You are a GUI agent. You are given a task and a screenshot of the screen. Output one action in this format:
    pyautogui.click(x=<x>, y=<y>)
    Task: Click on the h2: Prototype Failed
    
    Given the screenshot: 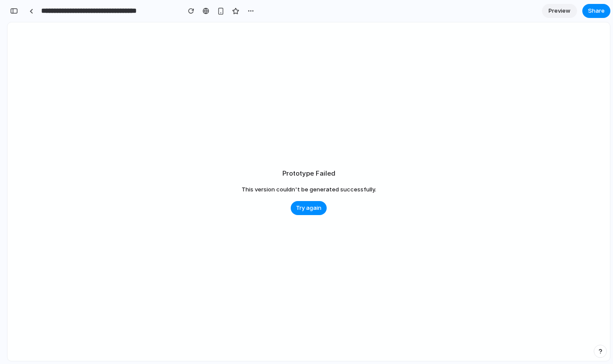 What is the action you would take?
    pyautogui.click(x=309, y=174)
    